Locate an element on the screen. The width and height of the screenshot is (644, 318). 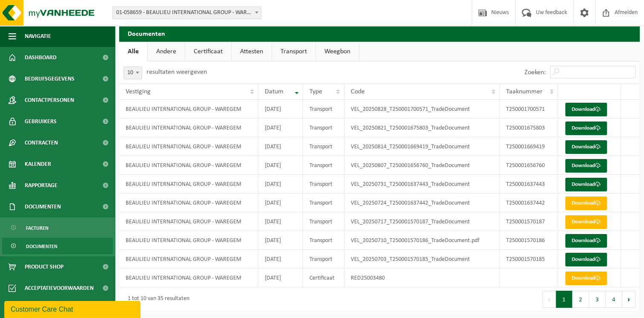
td: VEL_20250717_T250001570187_TradeDocument is located at coordinates (421, 221).